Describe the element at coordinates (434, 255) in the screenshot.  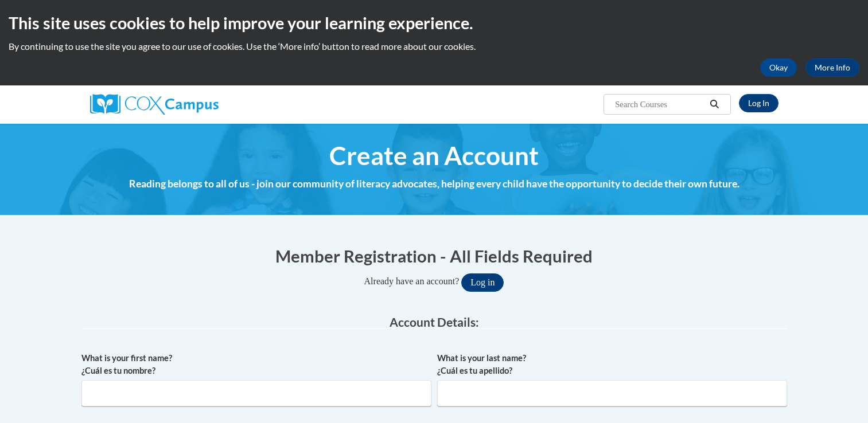
I see `h1: Member Registration - All Fields Required` at that location.